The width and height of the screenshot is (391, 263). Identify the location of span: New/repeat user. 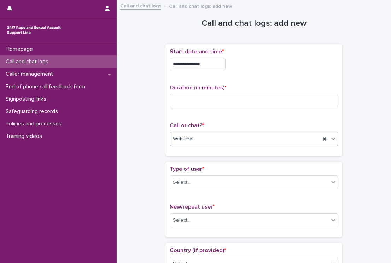
(192, 207).